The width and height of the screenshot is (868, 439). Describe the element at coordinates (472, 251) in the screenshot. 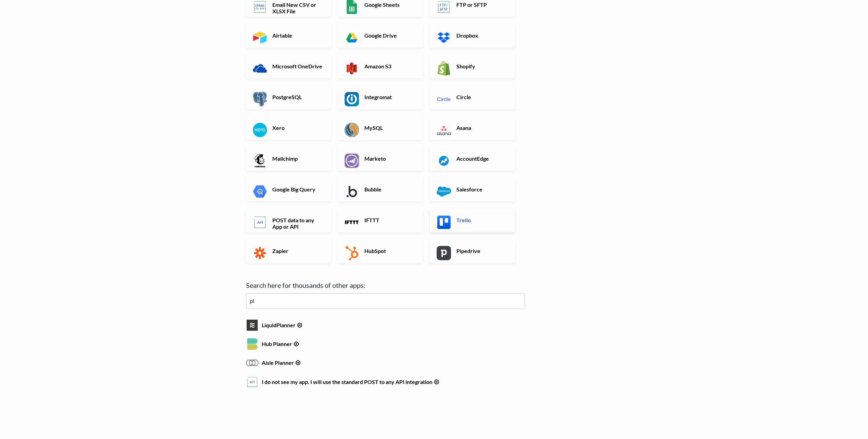

I see `a: Pipedrive` at that location.